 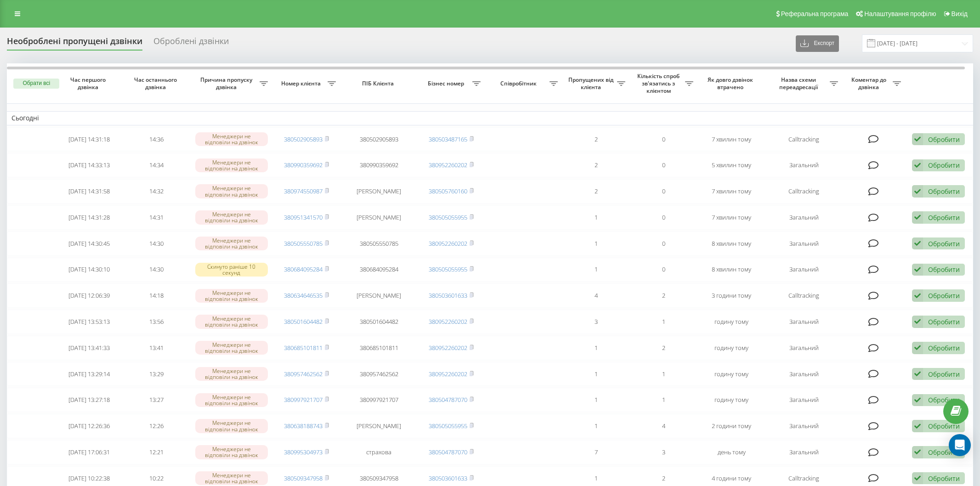 I want to click on span: ПІБ Клієнта, so click(x=379, y=84).